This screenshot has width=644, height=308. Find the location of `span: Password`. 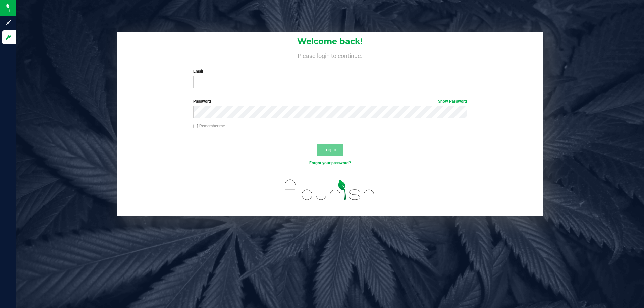

span: Password is located at coordinates (202, 101).